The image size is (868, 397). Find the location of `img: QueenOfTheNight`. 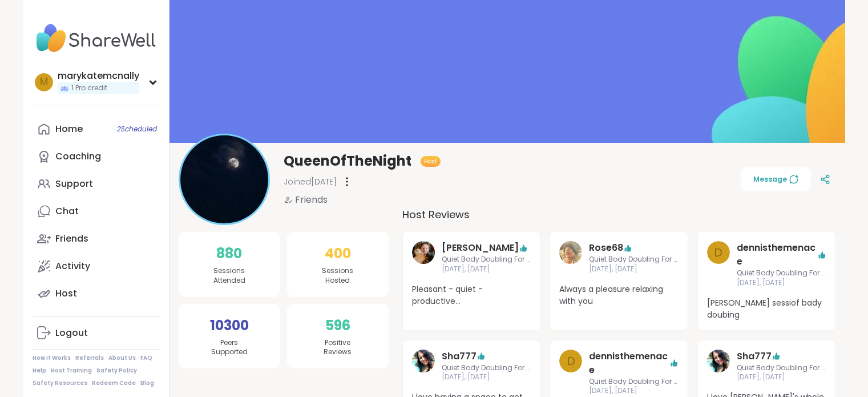

img: QueenOfTheNight is located at coordinates (224, 179).